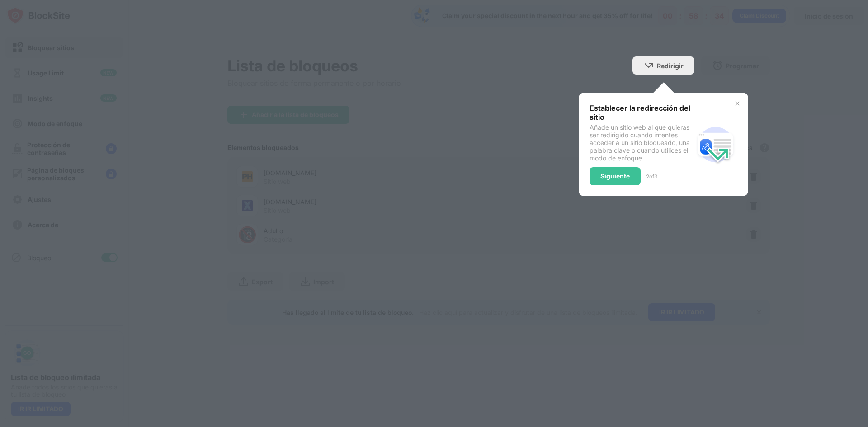 This screenshot has width=868, height=427. I want to click on img: x-button.svg, so click(737, 103).